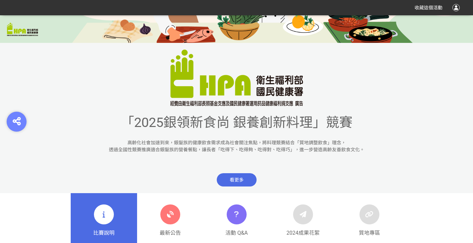 The image size is (473, 243). Describe the element at coordinates (237, 122) in the screenshot. I see `span: 「2025銀領新食尚 銀養創新料理」競賽` at that location.